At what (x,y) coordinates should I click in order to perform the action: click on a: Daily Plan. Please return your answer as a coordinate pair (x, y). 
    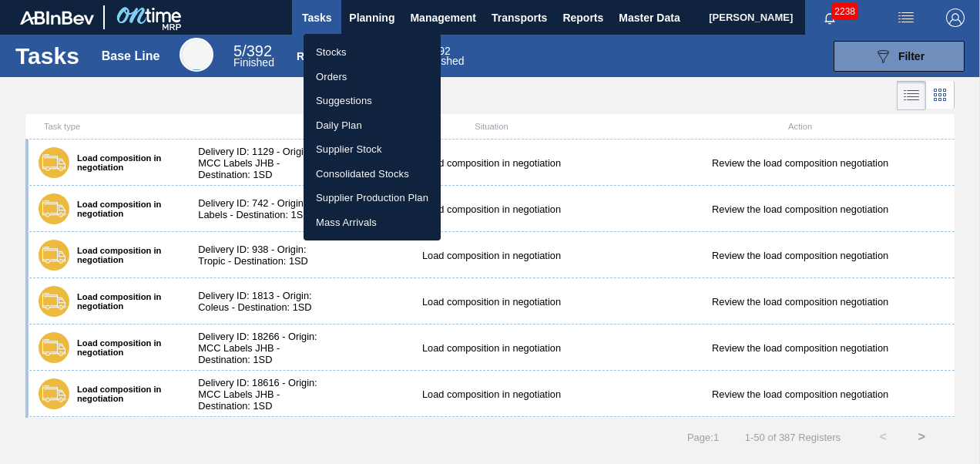
    Looking at the image, I should click on (372, 126).